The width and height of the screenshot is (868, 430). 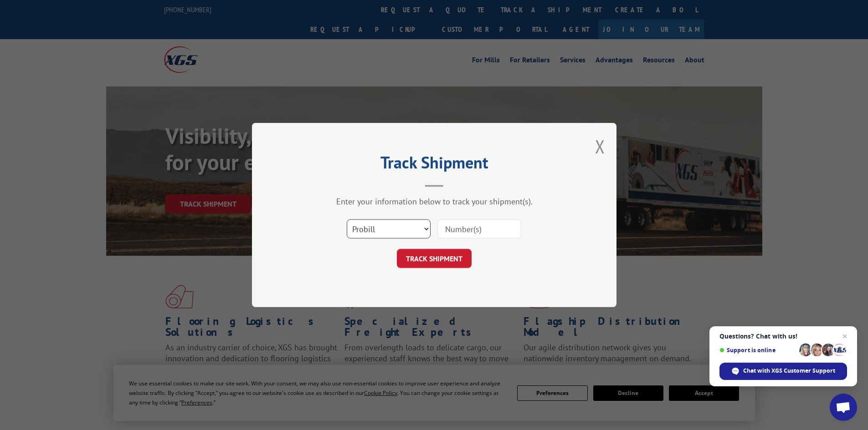 I want to click on button: Close modal, so click(x=600, y=146).